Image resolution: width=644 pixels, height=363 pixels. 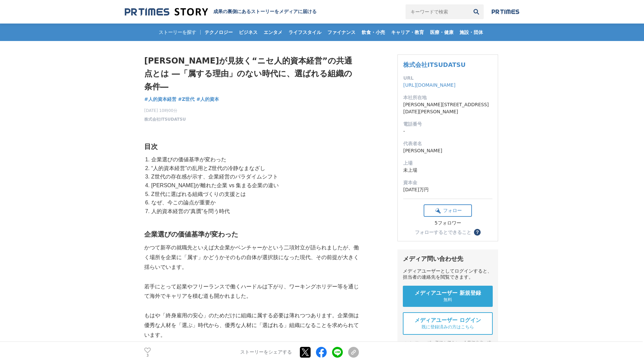 I want to click on h2: 成果の裏側にあるストーリーをメディアに届ける, so click(x=265, y=12).